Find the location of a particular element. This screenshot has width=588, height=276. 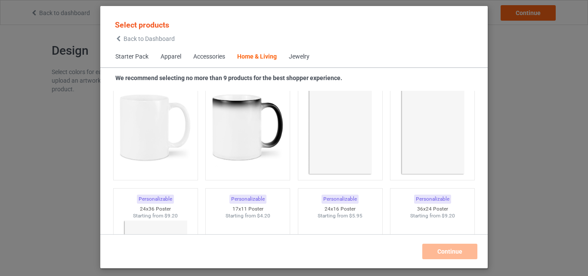

div: 24x16 Poster is located at coordinates (340, 209).